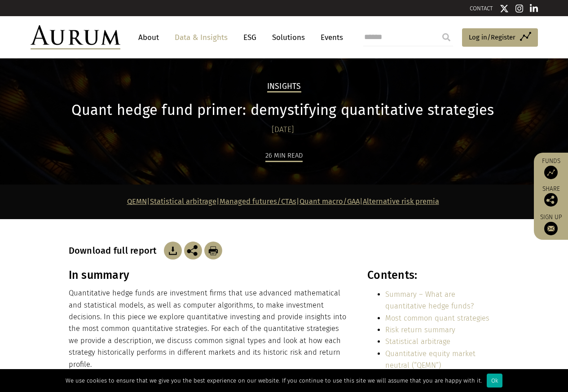  What do you see at coordinates (495, 380) in the screenshot?
I see `div: Ok` at bounding box center [495, 380].